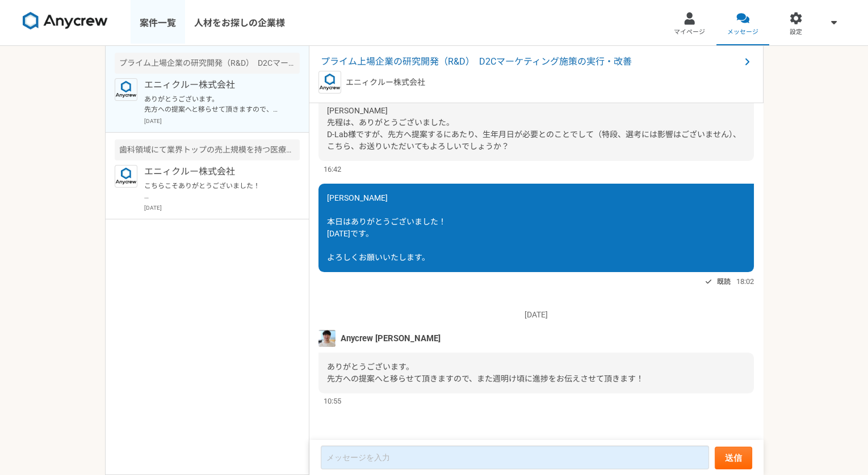  I want to click on span: 18:02, so click(744, 281).